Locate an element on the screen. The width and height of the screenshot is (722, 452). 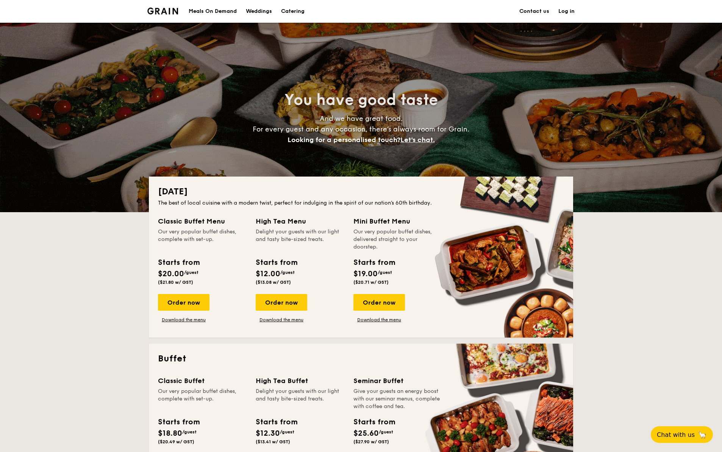
span: $12.00 is located at coordinates (268, 274).